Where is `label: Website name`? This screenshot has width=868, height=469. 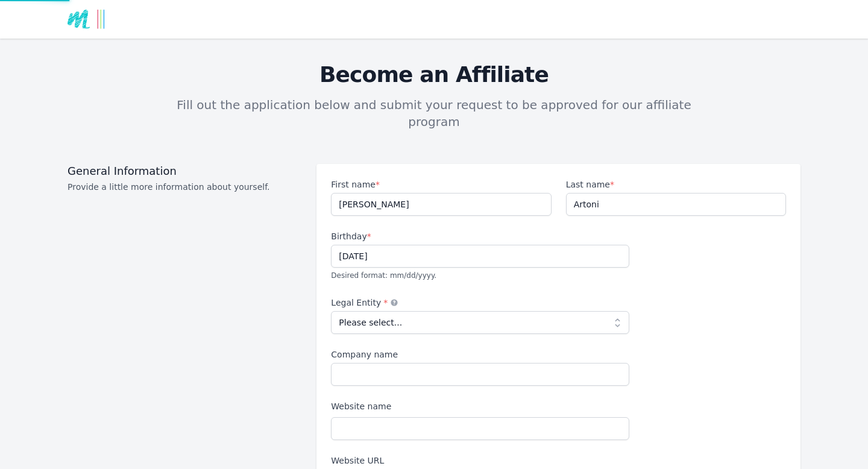
label: Website name is located at coordinates (480, 406).